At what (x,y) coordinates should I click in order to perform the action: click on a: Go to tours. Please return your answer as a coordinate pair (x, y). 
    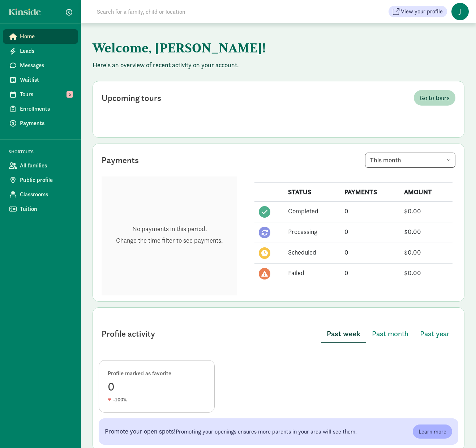
    Looking at the image, I should click on (435, 98).